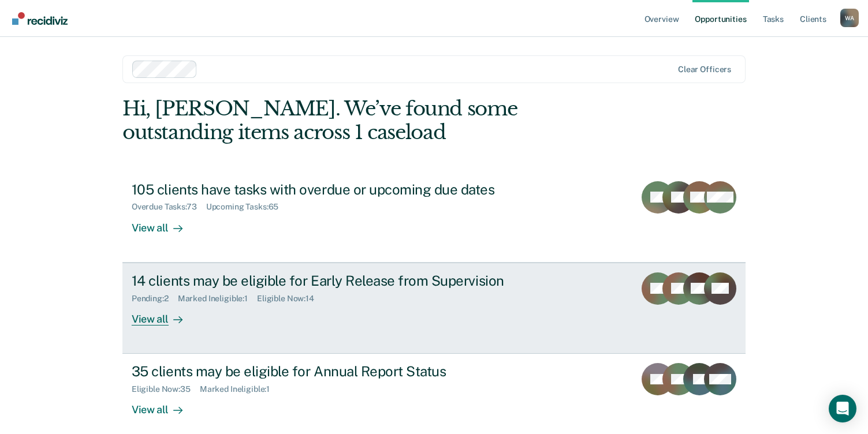 This screenshot has height=434, width=868. Describe the element at coordinates (334, 281) in the screenshot. I see `div: 14 clients may be eligible for Early Release from Supervision` at that location.